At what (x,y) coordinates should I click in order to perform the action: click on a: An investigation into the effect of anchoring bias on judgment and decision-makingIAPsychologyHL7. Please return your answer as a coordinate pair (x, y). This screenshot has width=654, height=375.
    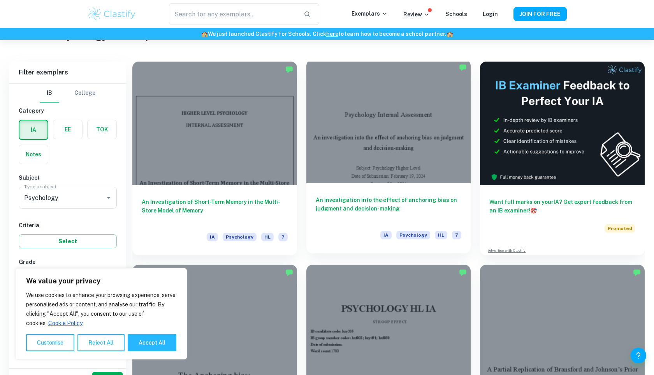
    Looking at the image, I should click on (389, 158).